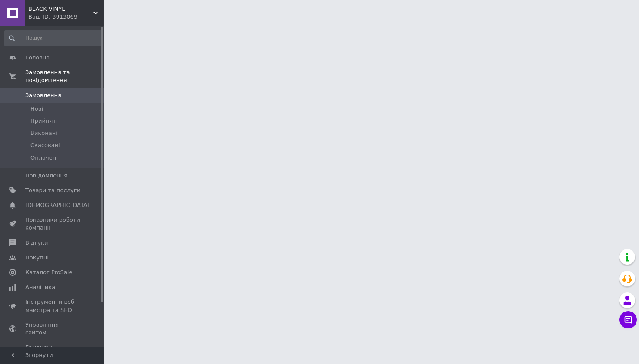  What do you see at coordinates (66, 17) in the screenshot?
I see `div: Ваш ID: 3913069` at bounding box center [66, 17].